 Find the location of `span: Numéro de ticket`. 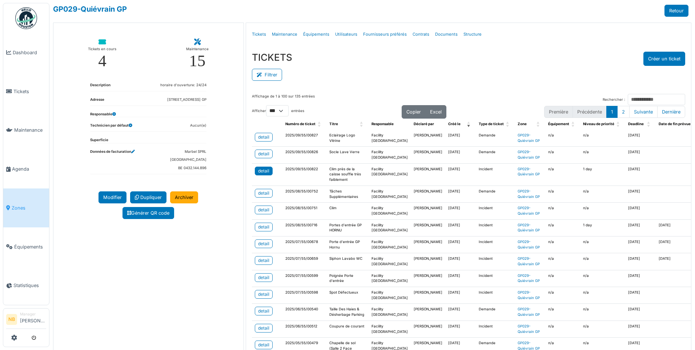

span: Numéro de ticket is located at coordinates (300, 124).